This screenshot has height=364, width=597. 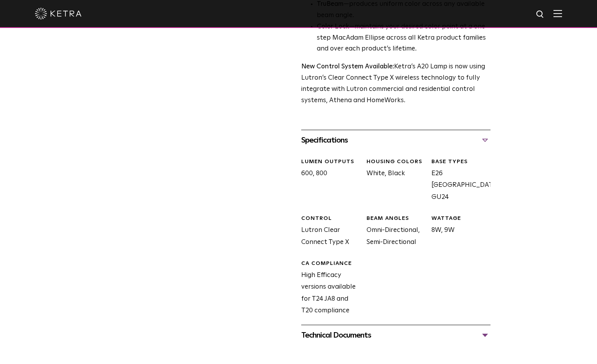 I want to click on div: BEAM ANGLES, so click(x=396, y=219).